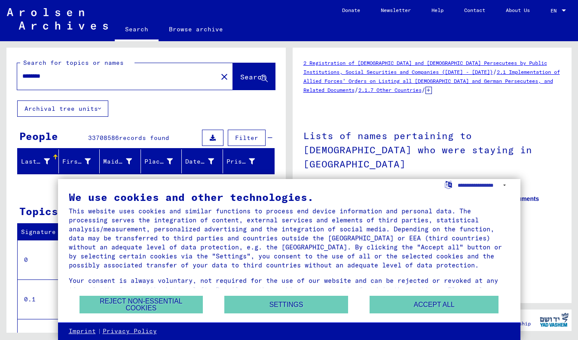 This screenshot has width=578, height=340. I want to click on span: Search, so click(253, 77).